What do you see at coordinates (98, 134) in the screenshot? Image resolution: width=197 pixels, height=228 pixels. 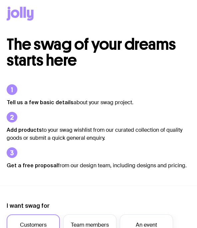 I see `p: to your swag wishlist from our curated collection of quality goods or submit a quick general enqu...` at bounding box center [98, 134].